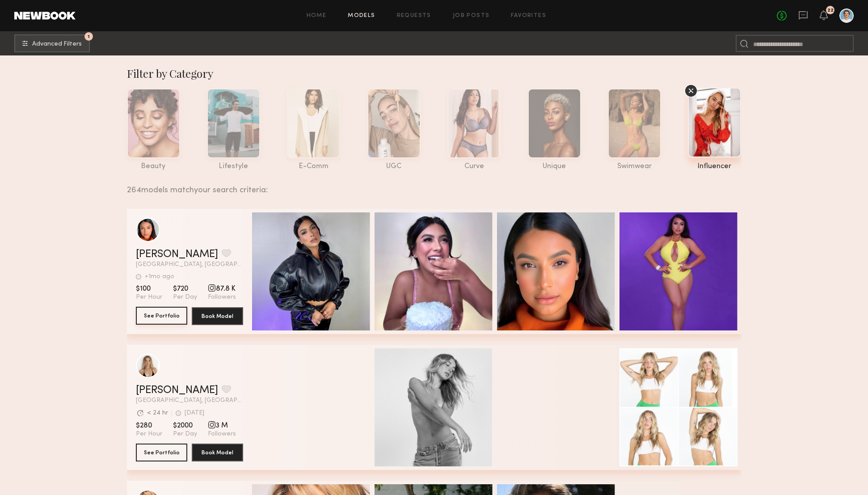 This screenshot has height=495, width=868. Describe the element at coordinates (222, 426) in the screenshot. I see `span: 3 M` at that location.